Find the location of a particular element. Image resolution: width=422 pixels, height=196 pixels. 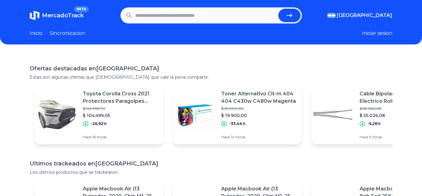

a: Featured imageToyota Corolla Cross 2021 Protectores Paragolpes +powerfront$ 142.998,70$ 104.499,0... is located at coordinates (99, 115).